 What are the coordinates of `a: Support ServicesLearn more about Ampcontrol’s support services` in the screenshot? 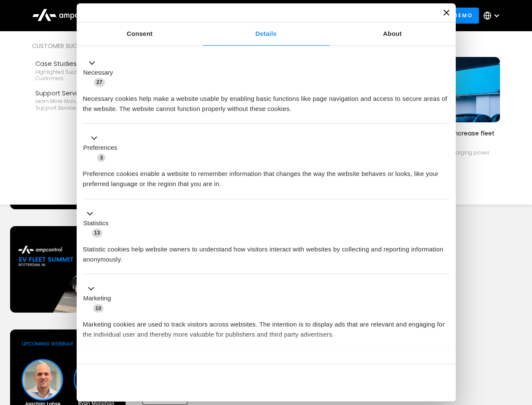 It's located at (84, 100).